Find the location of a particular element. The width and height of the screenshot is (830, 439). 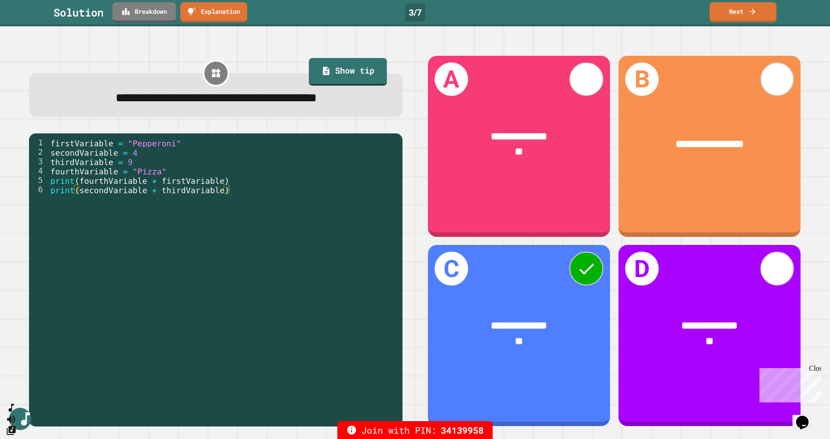

span: 34139958 is located at coordinates (462, 430).